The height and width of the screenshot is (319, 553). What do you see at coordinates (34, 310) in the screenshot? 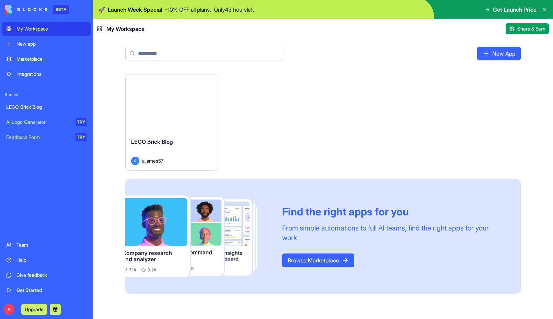
I see `button: Upgrade` at bounding box center [34, 310].